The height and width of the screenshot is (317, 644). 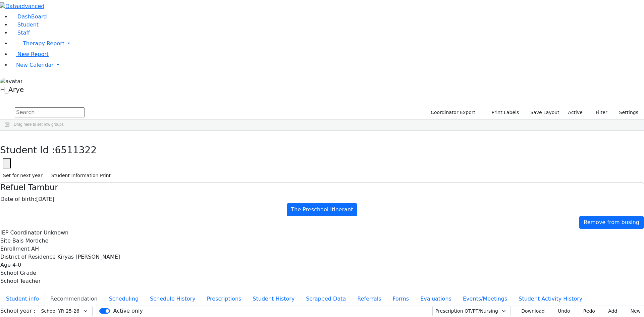 What do you see at coordinates (550, 299) in the screenshot?
I see `button: Student Activity History` at bounding box center [550, 299].